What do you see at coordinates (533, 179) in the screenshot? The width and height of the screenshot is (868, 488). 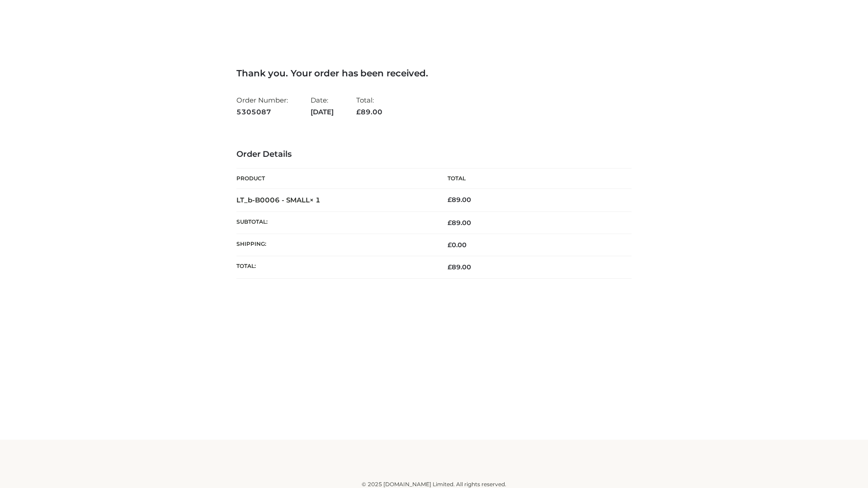 I see `th: Total` at bounding box center [533, 179].